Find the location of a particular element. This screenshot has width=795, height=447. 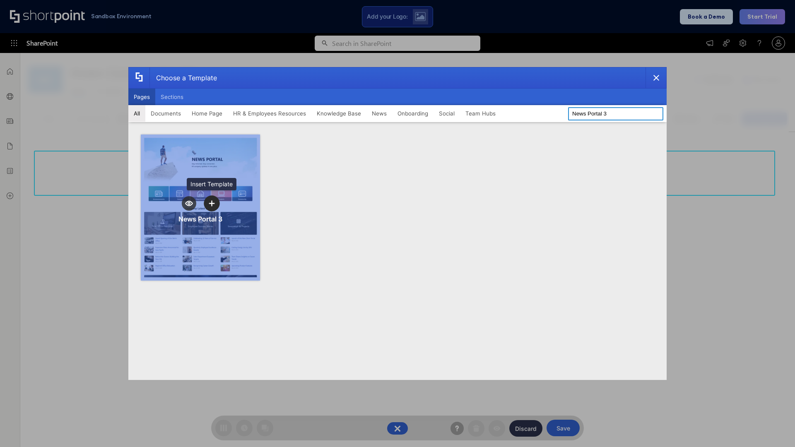

button: Knowledge Base is located at coordinates (339, 113).